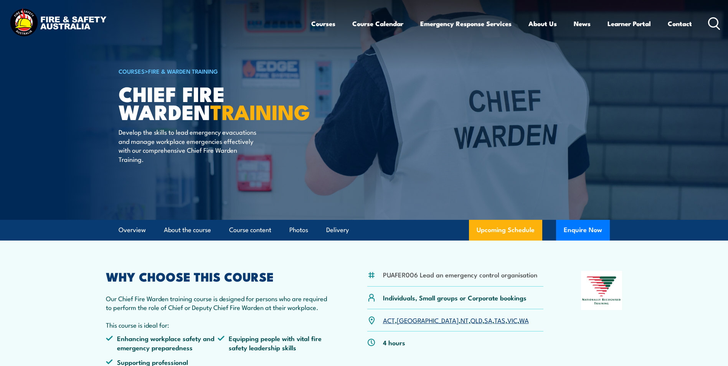  I want to click on a: Emergency Response Services, so click(466, 23).